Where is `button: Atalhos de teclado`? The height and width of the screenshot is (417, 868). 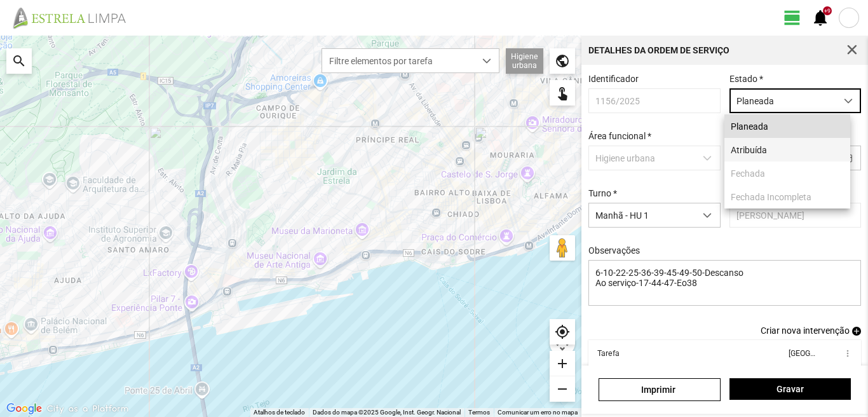 button: Atalhos de teclado is located at coordinates (279, 413).